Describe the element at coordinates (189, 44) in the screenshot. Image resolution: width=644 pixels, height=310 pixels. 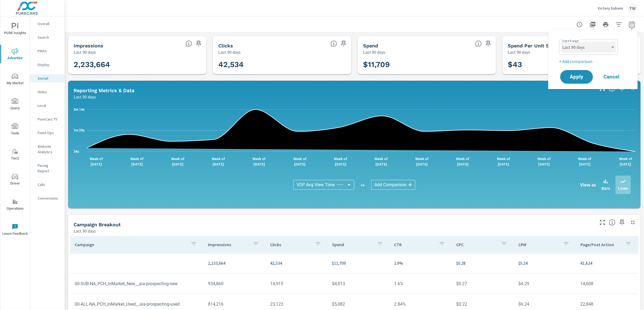
I see `span: The number of times an ad was shown on your behalf.` at that location.